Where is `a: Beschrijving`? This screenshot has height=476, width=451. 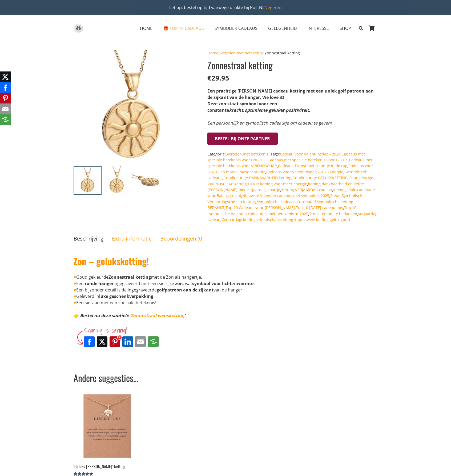 a: Beschrijving is located at coordinates (88, 238).